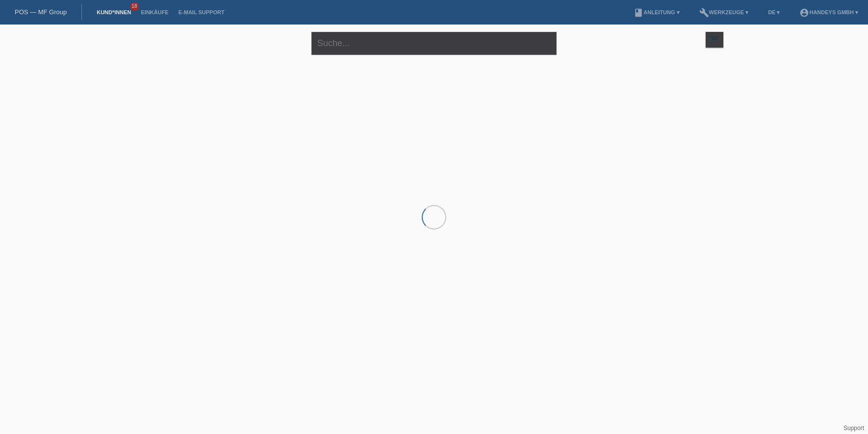 The height and width of the screenshot is (434, 868). I want to click on a: Support, so click(854, 428).